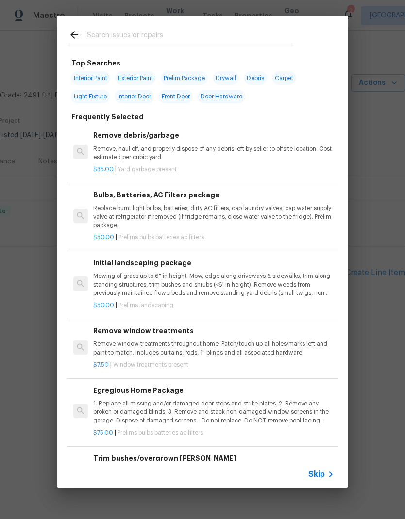  What do you see at coordinates (226, 78) in the screenshot?
I see `span: Drywall` at bounding box center [226, 78].